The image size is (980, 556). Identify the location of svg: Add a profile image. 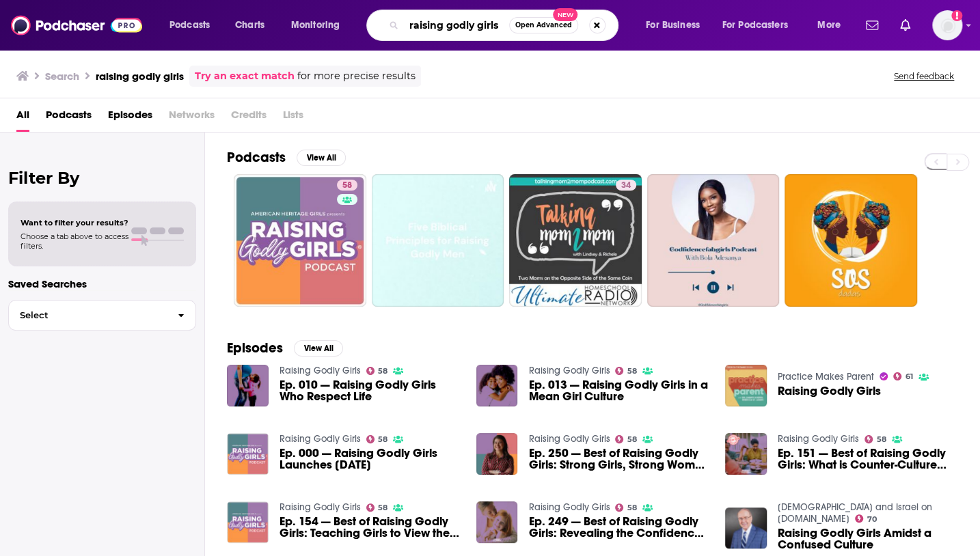
(957, 16).